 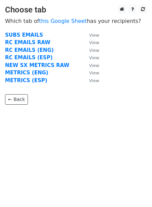 What do you see at coordinates (76, 21) in the screenshot?
I see `p: Which tab of has your recipients?` at bounding box center [76, 21].